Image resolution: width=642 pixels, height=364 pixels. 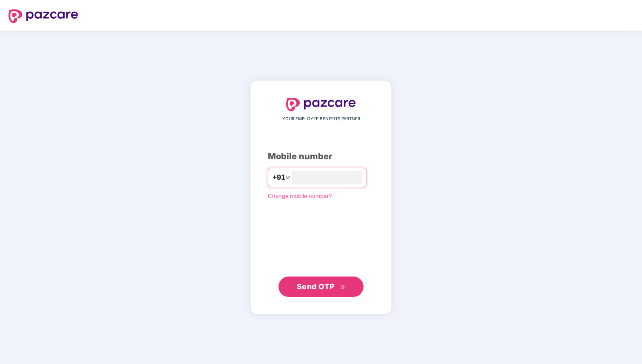 I want to click on span: down, so click(x=288, y=177).